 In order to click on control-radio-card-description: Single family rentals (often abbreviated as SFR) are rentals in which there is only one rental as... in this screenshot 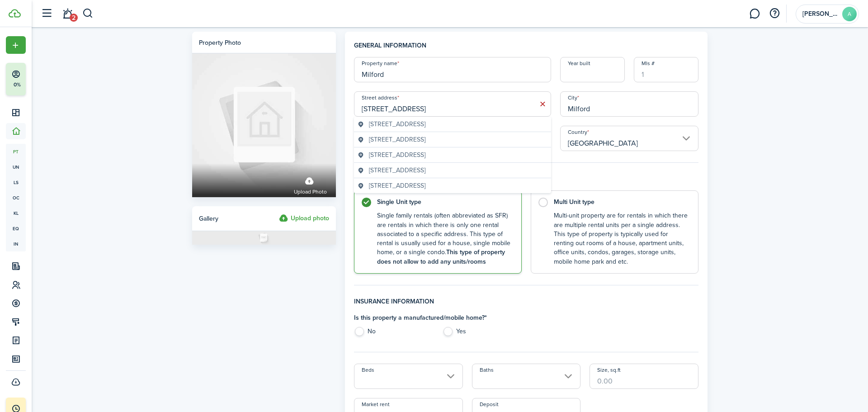, I will do `click(444, 239)`.